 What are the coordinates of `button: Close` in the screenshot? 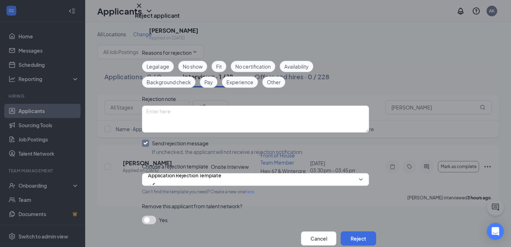 It's located at (139, 6).